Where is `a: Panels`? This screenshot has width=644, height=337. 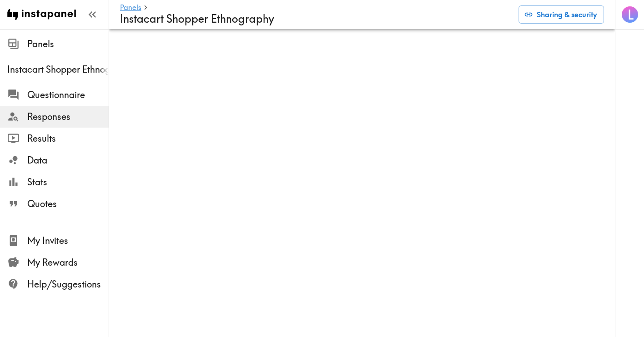
a: Panels is located at coordinates (130, 8).